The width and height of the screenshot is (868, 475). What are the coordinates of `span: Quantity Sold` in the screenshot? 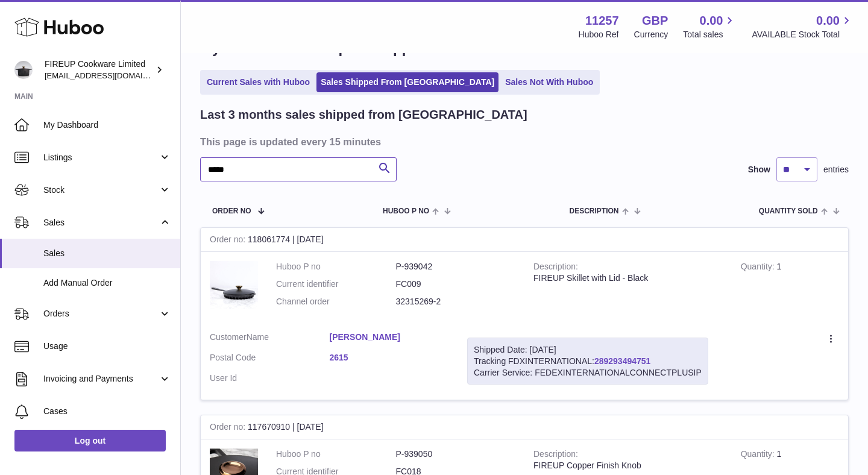 It's located at (789, 211).